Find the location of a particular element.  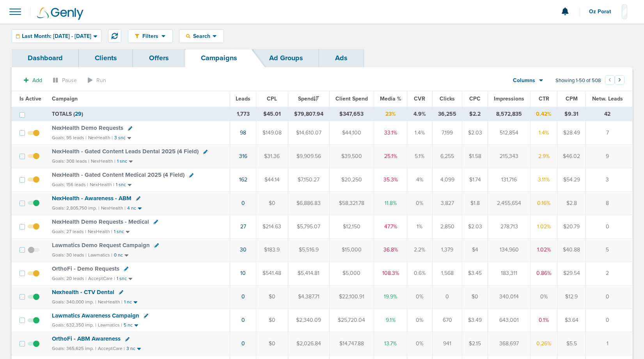

td: TOTALS ( ) is located at coordinates (138, 114).